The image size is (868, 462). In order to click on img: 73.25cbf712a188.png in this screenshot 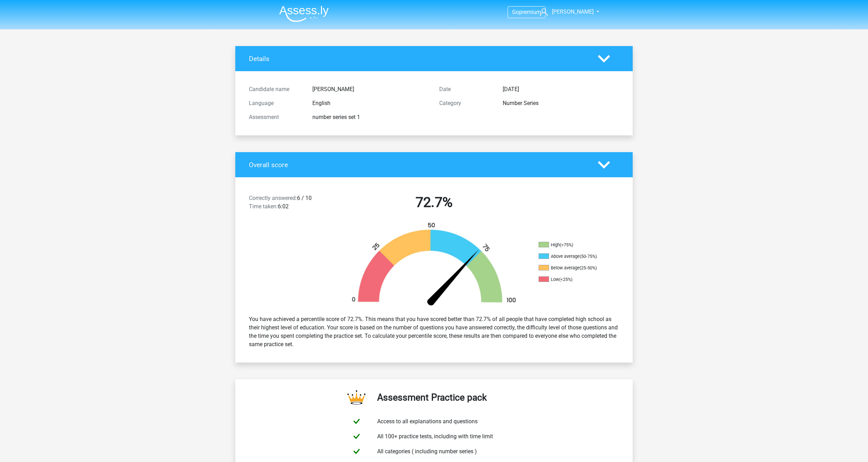, I will do `click(434, 266)`.